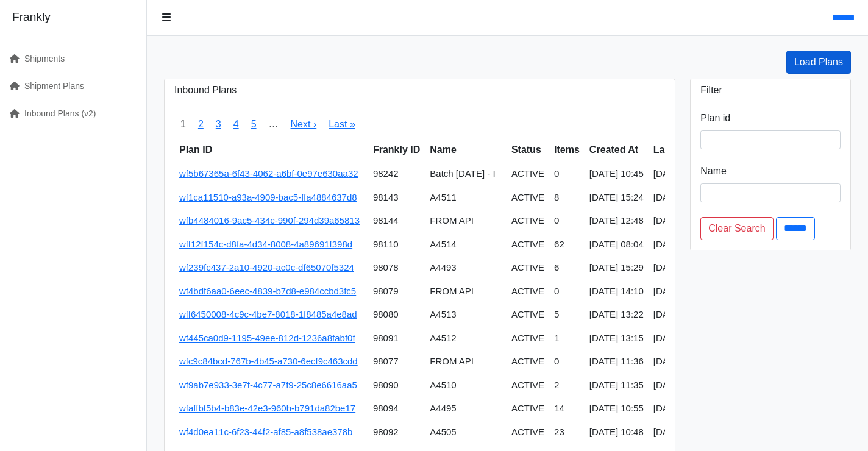 The image size is (868, 451). Describe the element at coordinates (715, 118) in the screenshot. I see `label: Plan id` at that location.